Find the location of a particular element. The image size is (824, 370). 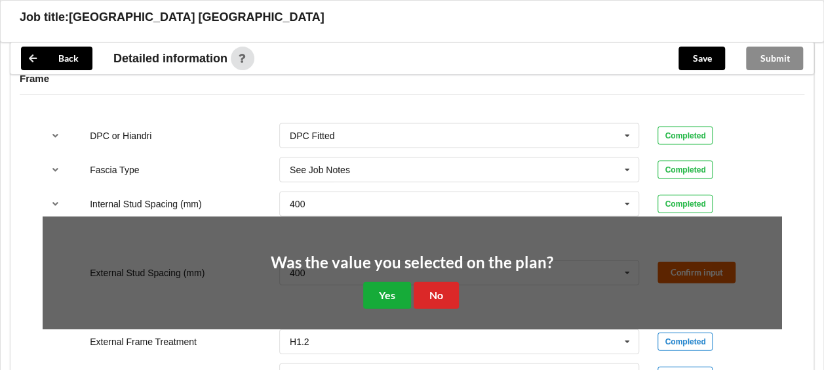

span: Detailed information is located at coordinates (170, 58).